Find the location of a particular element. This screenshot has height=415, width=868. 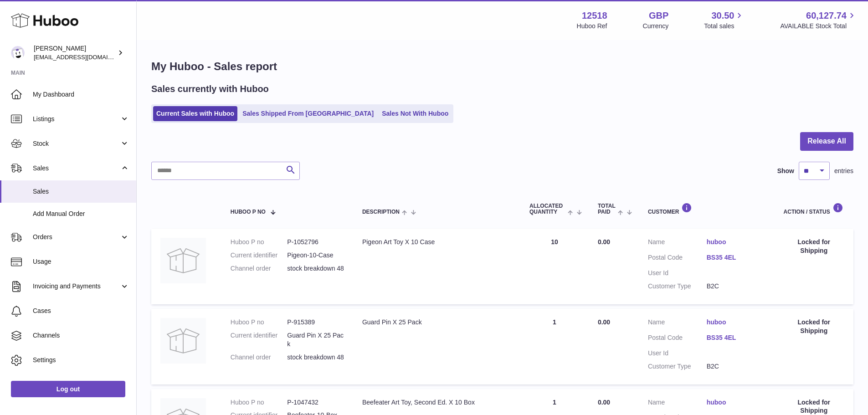

a: 30.50 Total sales is located at coordinates (724, 20).